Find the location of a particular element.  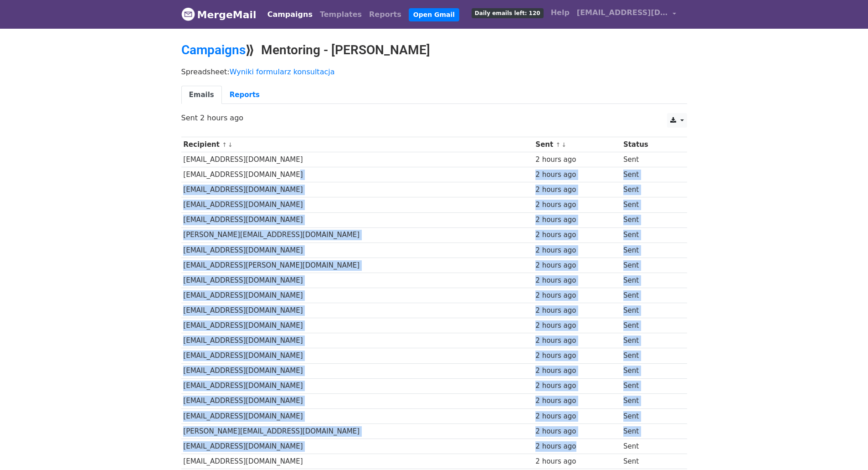

div: Domain Overview is located at coordinates (58, 57).